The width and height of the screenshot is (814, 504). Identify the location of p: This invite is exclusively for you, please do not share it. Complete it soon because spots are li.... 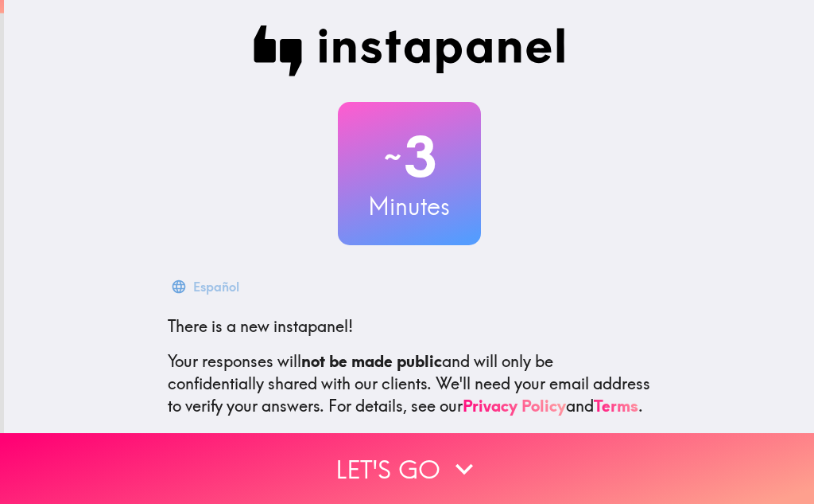
(409, 452).